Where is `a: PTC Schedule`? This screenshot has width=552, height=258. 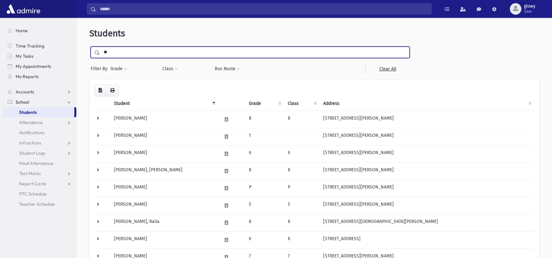
a: PTC Schedule is located at coordinates (39, 194).